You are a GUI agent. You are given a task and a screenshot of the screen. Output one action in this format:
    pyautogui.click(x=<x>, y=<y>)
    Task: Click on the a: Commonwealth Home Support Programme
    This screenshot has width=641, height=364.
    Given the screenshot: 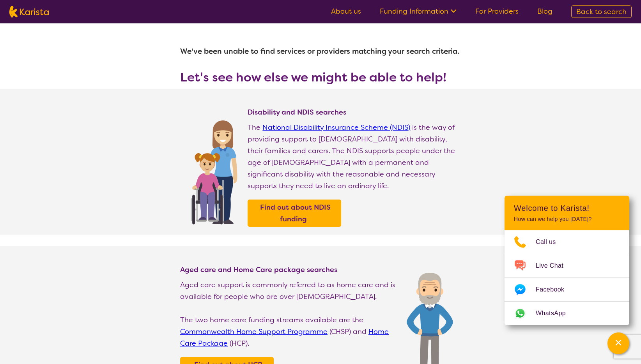 What is the action you would take?
    pyautogui.click(x=254, y=332)
    